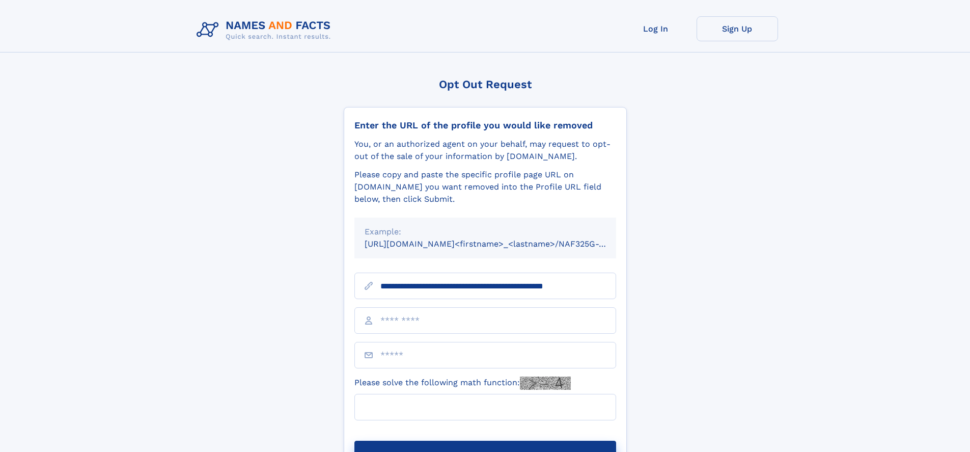 The height and width of the screenshot is (452, 970). Describe the element at coordinates (485, 150) in the screenshot. I see `div: You, or an authorized agent on your behalf, may request to opt-out of the sale of your informatio...` at that location.